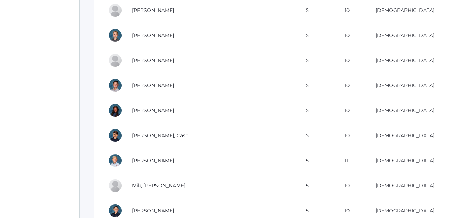 This screenshot has width=476, height=218. I want to click on div: Levi Herrera, so click(115, 85).